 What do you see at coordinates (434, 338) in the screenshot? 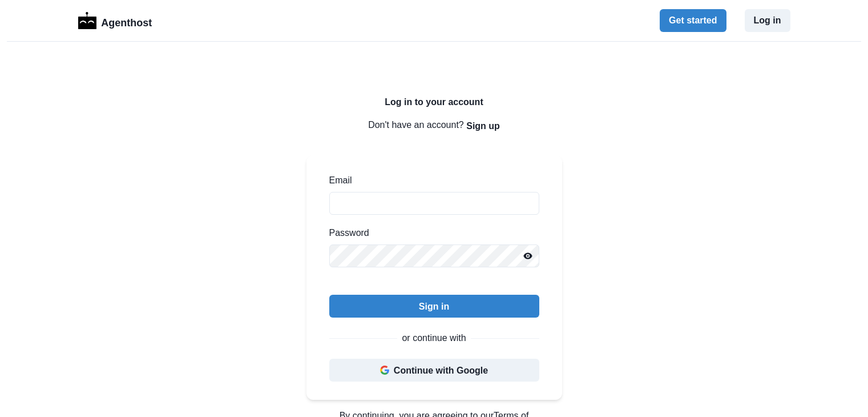
I see `p: or continue with` at bounding box center [434, 338].